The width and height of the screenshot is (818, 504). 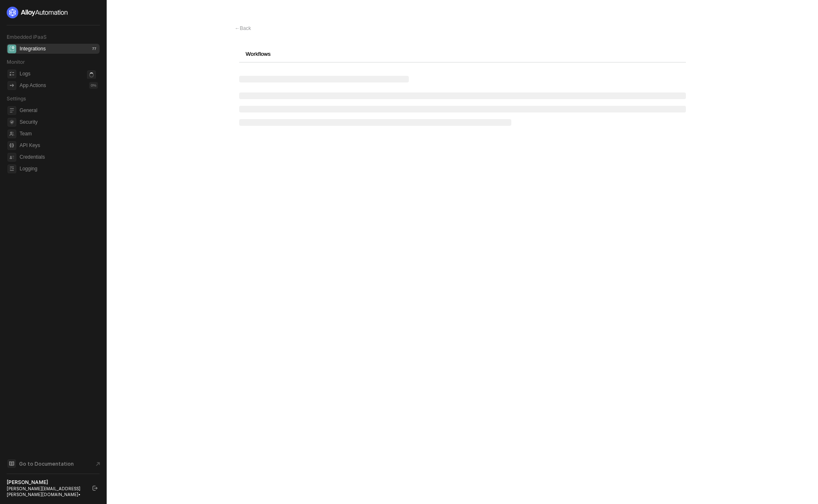 What do you see at coordinates (98, 464) in the screenshot?
I see `span: document-arrow` at bounding box center [98, 464].